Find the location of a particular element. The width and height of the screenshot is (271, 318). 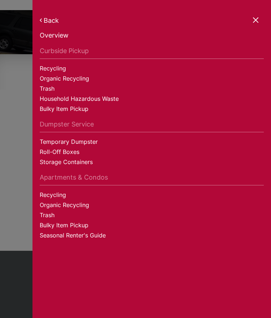

a: Temporary Dumpster is located at coordinates (152, 143).